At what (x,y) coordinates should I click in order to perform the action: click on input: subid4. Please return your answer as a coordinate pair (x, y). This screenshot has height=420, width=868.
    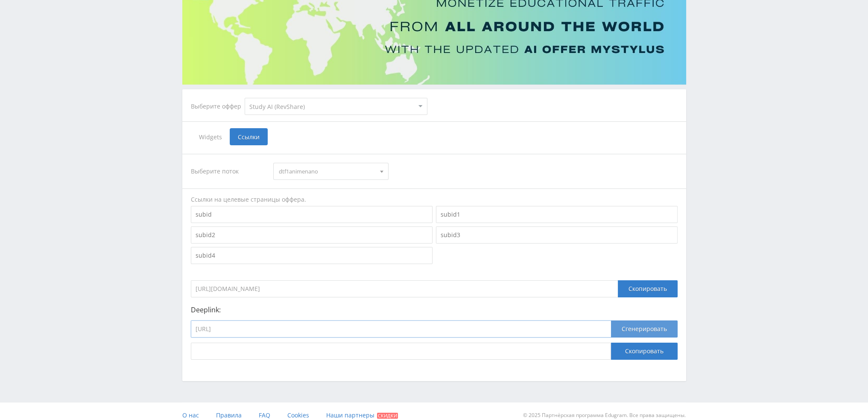
    Looking at the image, I should click on (312, 256).